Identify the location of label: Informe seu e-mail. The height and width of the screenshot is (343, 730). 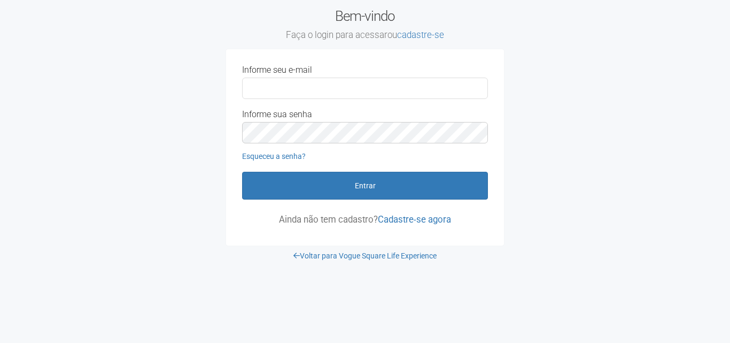
(277, 70).